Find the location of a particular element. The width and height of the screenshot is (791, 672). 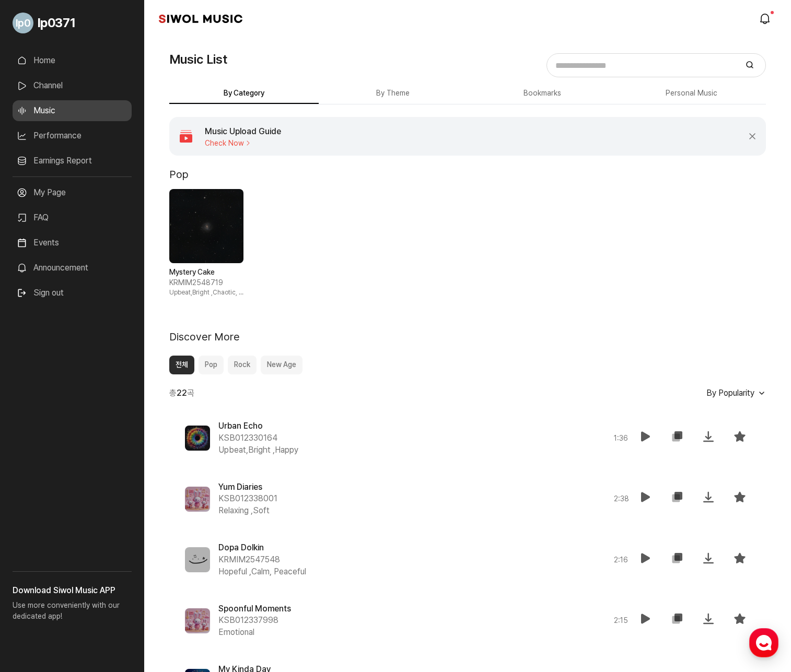

a: Announcement is located at coordinates (72, 268).